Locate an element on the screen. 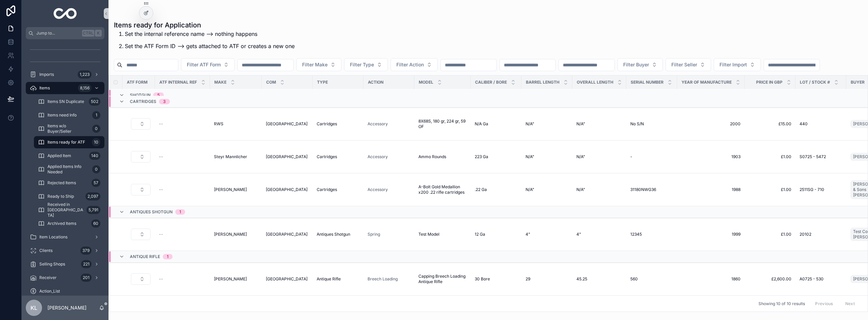  a: 1903 is located at coordinates (710, 157).